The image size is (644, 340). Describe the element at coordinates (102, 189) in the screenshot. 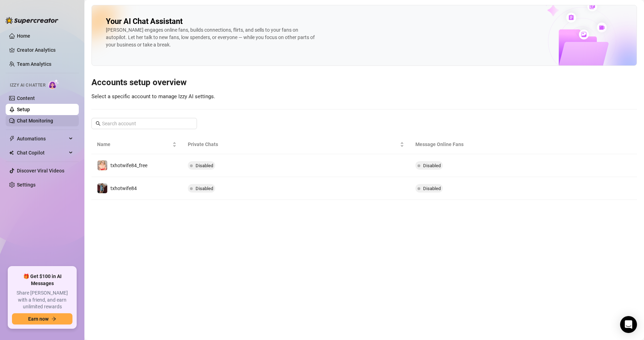

I see `img: txhotwife84` at that location.